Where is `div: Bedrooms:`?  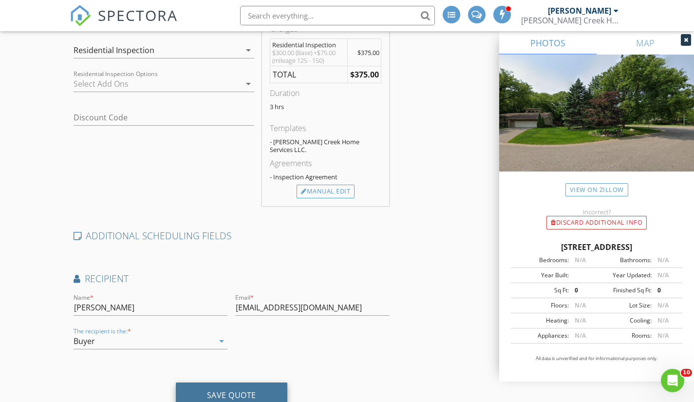
div: Bedrooms: is located at coordinates (541, 260).